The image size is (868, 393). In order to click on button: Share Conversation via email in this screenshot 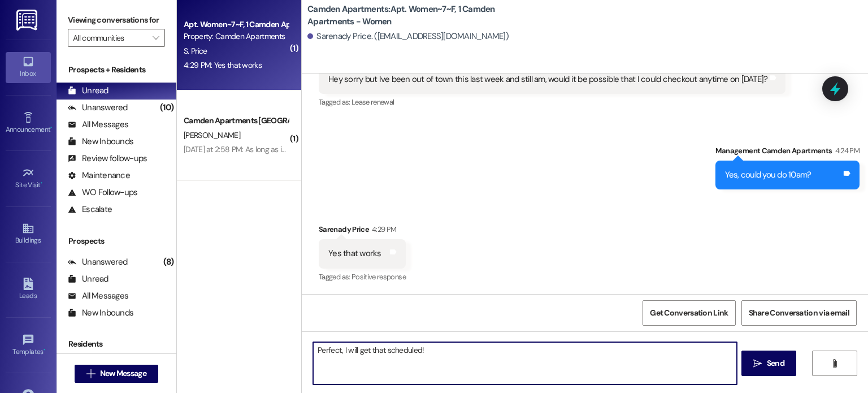, I will do `click(800, 312)`.